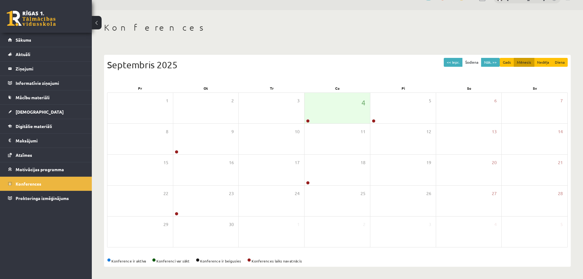  I want to click on div: Tr, so click(271, 88).